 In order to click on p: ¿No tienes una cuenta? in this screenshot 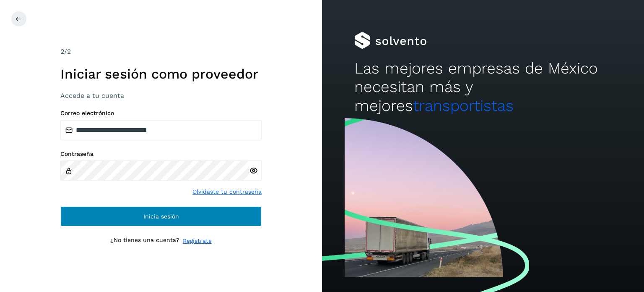, I will do `click(145, 240)`.